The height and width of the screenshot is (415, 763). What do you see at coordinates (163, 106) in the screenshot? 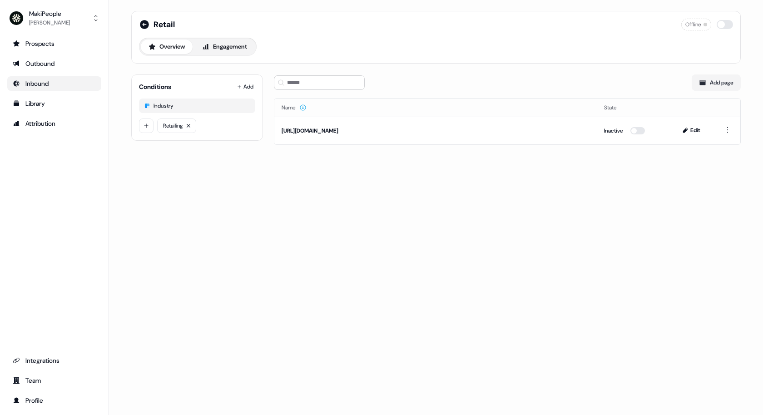
I see `div: Industry` at bounding box center [163, 106].